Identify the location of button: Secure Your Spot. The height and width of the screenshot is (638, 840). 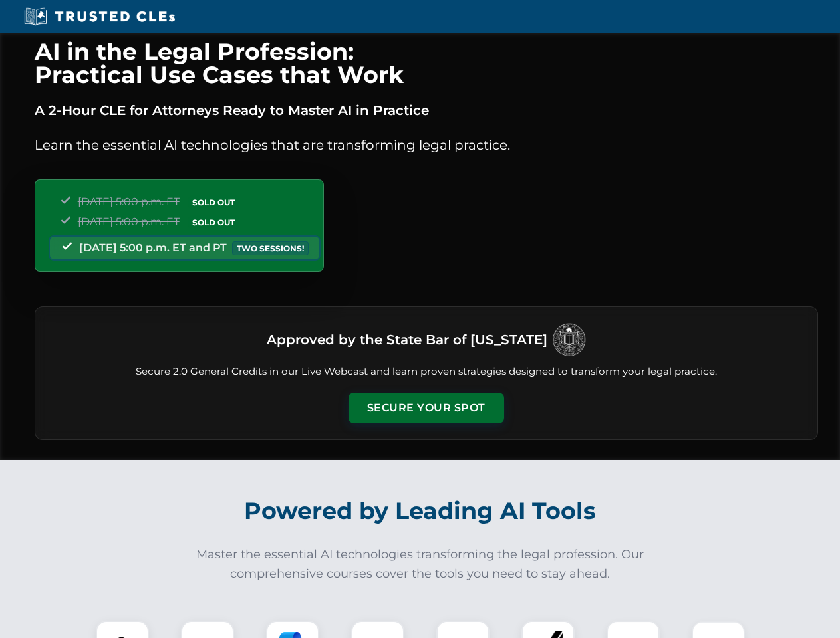
(426, 408).